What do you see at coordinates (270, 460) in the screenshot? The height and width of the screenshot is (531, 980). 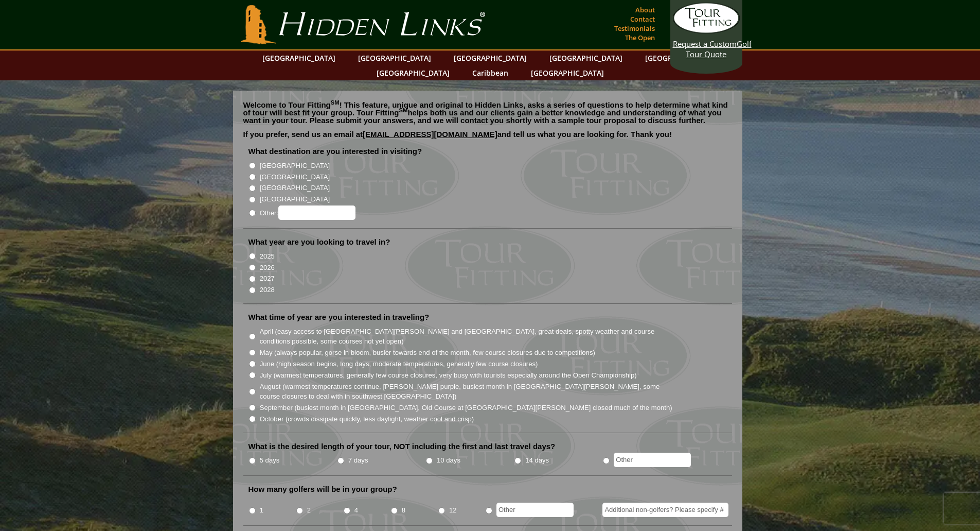 I see `label: 5 days` at bounding box center [270, 460].